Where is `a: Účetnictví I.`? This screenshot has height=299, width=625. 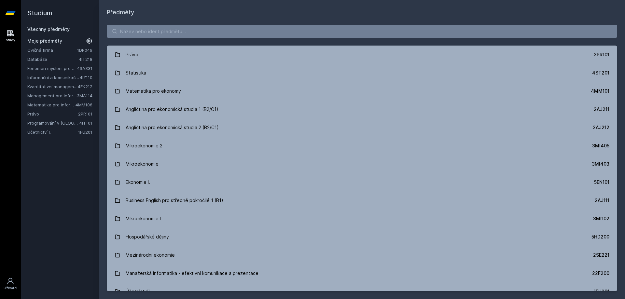 a: Účetnictví I. is located at coordinates (53, 132).